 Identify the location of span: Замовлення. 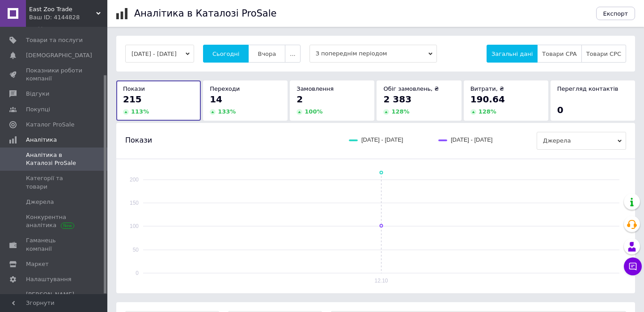
(314, 89).